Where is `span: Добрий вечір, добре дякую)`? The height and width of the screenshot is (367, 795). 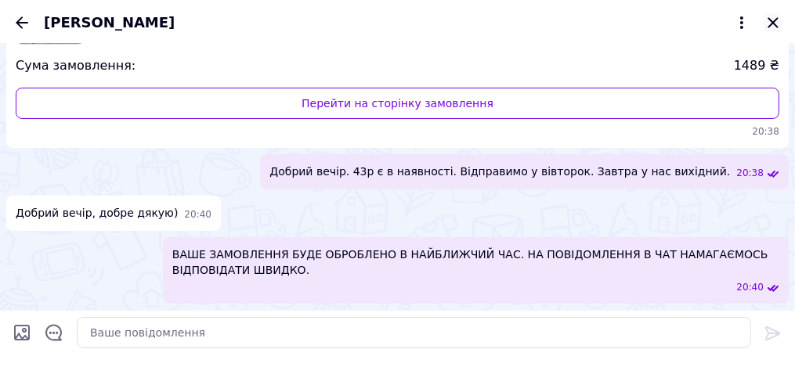 span: Добрий вечір, добре дякую) is located at coordinates (96, 213).